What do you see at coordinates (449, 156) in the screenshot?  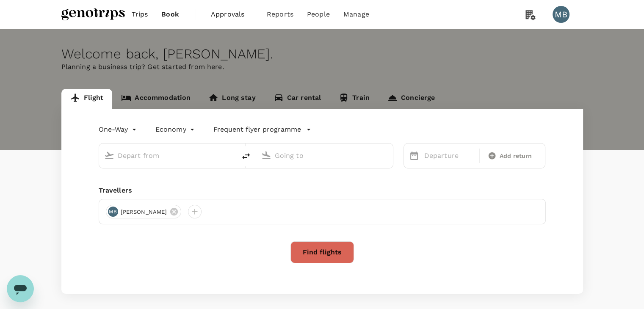 I see `p: Departure` at bounding box center [449, 156].